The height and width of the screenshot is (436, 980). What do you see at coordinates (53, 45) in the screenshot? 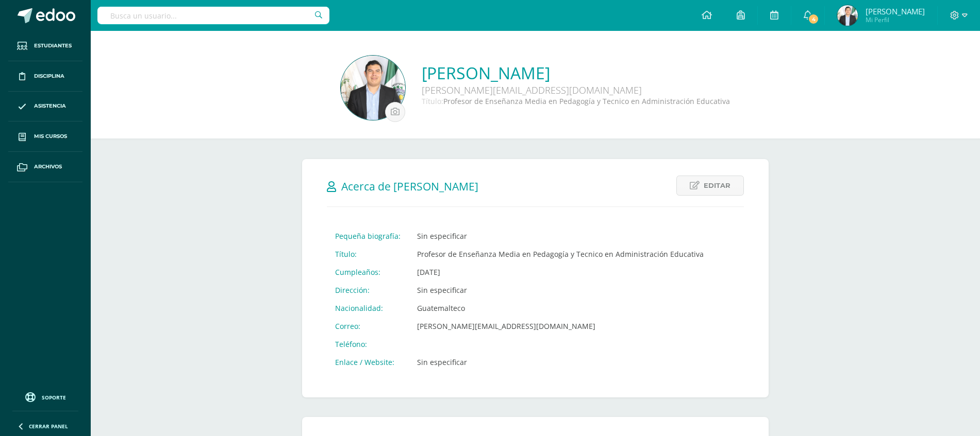
I see `span: Estudiantes` at bounding box center [53, 45].